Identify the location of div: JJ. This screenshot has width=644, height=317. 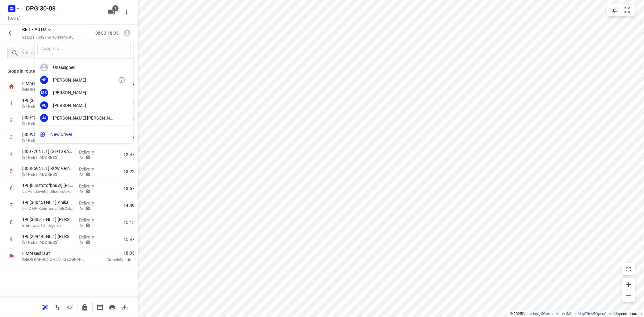
(44, 118).